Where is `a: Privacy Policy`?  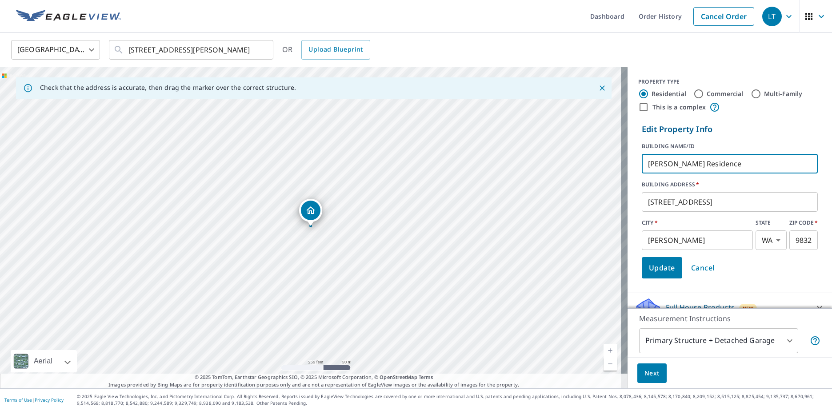 a: Privacy Policy is located at coordinates (49, 400).